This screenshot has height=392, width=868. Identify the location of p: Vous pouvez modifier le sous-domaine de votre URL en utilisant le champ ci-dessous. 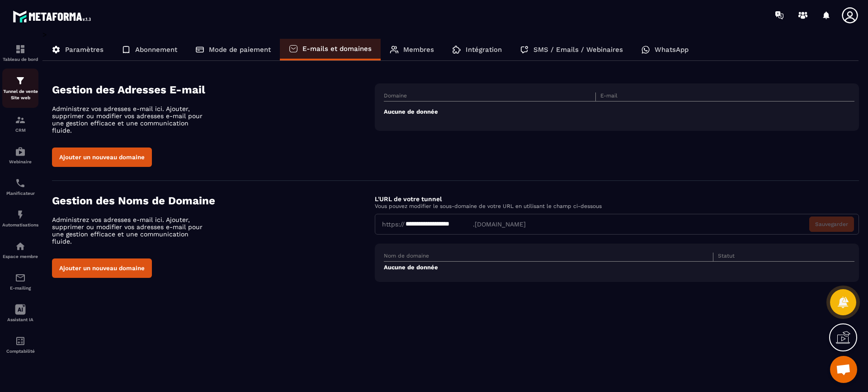
(617, 207).